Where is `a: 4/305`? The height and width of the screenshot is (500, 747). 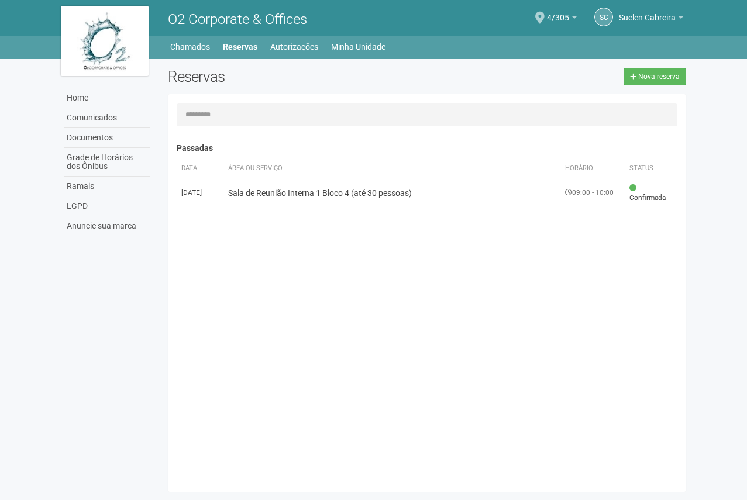
a: 4/305 is located at coordinates (562, 19).